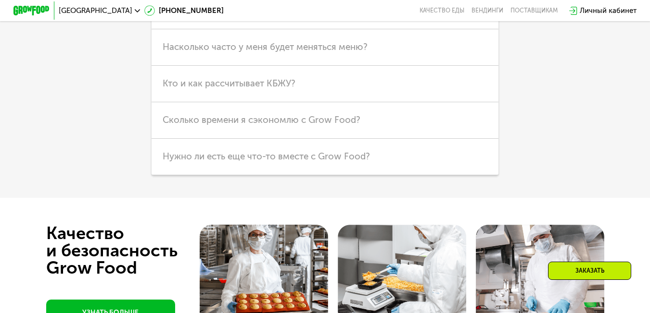 The width and height of the screenshot is (650, 313). Describe the element at coordinates (265, 47) in the screenshot. I see `span: Насколько часто у меня будет меняться меню?` at that location.